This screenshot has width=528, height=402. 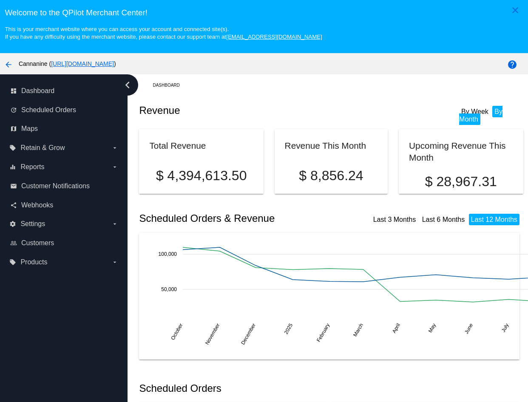 What do you see at coordinates (64, 186) in the screenshot?
I see `a: email Customer Notifications` at bounding box center [64, 186].